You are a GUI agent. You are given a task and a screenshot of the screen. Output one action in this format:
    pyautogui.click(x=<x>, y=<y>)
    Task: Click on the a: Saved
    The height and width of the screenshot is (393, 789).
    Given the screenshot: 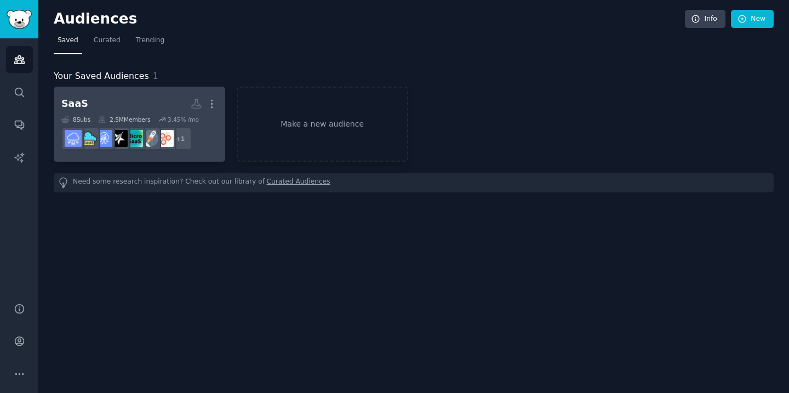 What is the action you would take?
    pyautogui.click(x=68, y=43)
    